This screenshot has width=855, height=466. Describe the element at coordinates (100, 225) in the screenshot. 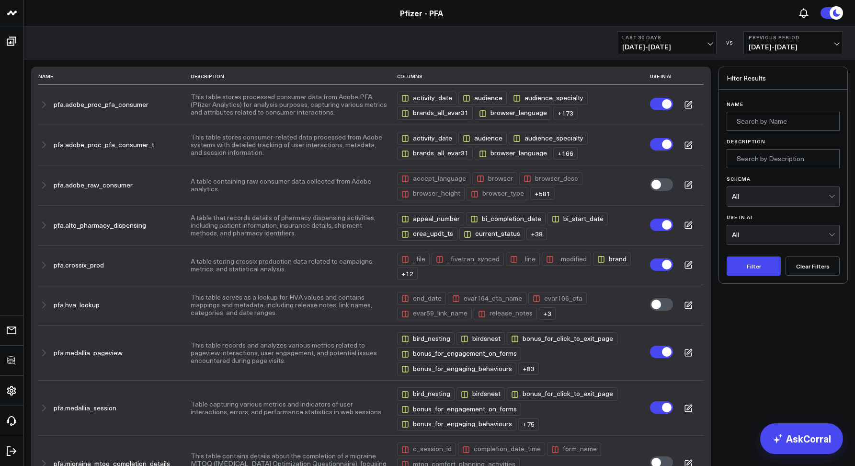

I see `button: pfa.alto_pharmacy_dispensing` at that location.